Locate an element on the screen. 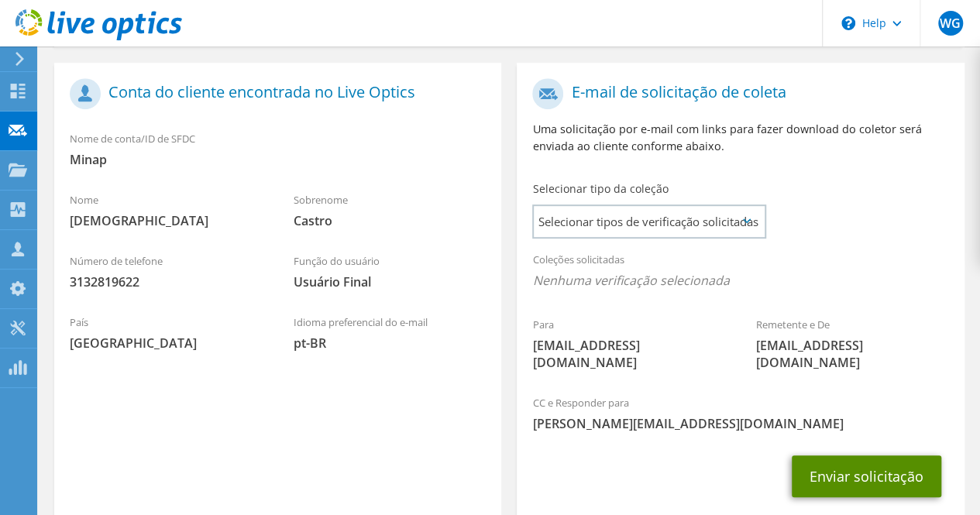  span: Minap is located at coordinates (277, 160).